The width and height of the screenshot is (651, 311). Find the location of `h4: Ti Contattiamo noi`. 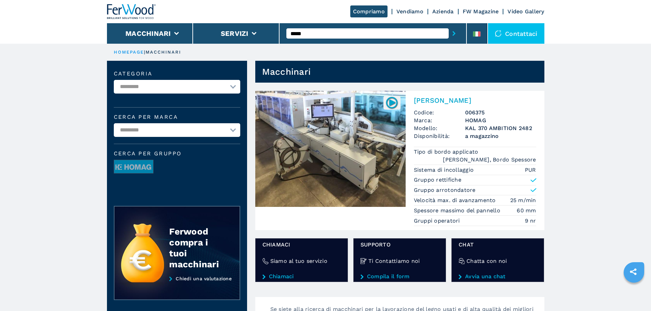

h4: Ti Contattiamo noi is located at coordinates (394, 261).